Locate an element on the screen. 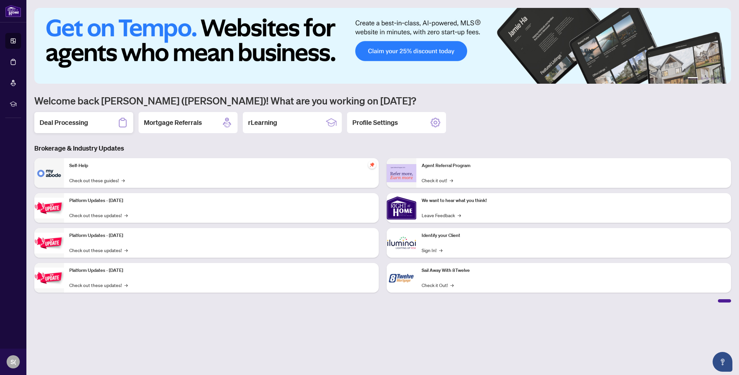  img: We want to hear what you think! is located at coordinates (401, 208).